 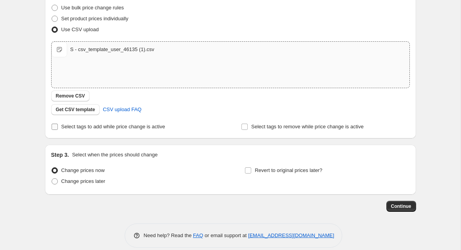 What do you see at coordinates (95, 18) in the screenshot?
I see `span: Set product prices individually` at bounding box center [95, 18].